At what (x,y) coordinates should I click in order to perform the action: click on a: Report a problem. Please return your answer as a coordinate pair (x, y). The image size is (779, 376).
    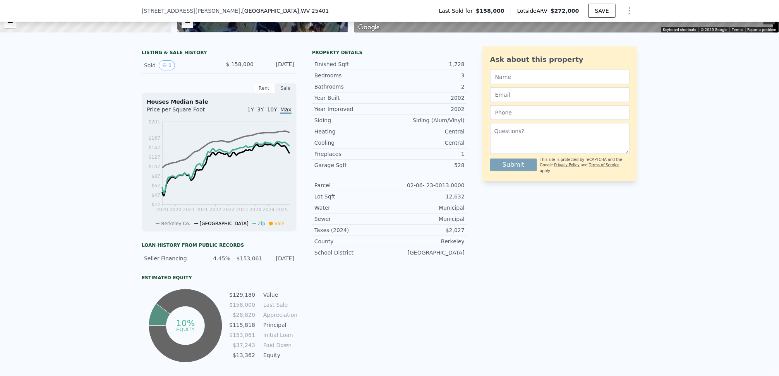
    Looking at the image, I should click on (762, 29).